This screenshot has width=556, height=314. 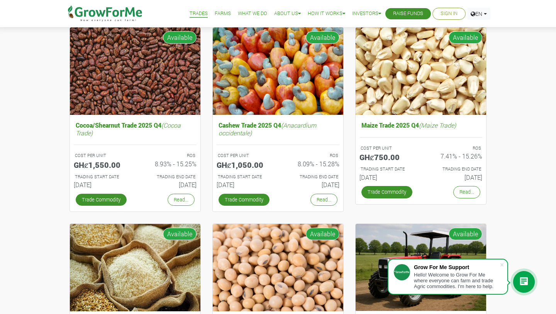 What do you see at coordinates (135, 155) in the screenshot?
I see `a: Cocoa/Shearnut Trade 2025 Q4(Cocoa Trade) COST PER UNIT GHȼ1,550.00 ROS 8.93% - 15.25% TRADING ST...` at bounding box center [135, 155].